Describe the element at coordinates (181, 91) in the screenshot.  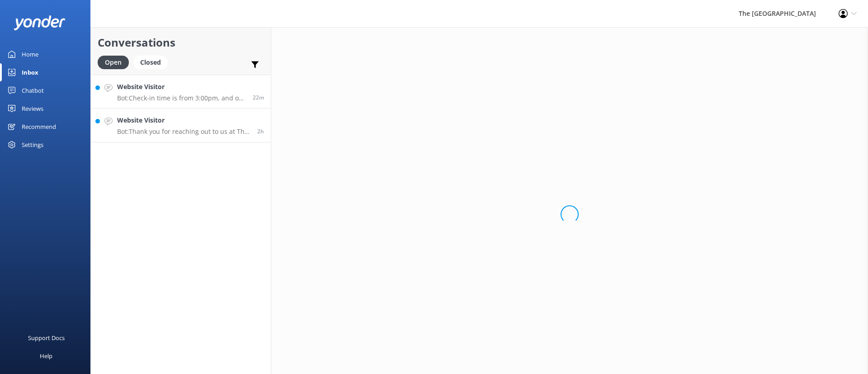
I see `a: Website VisitorBot:Check-in time is from 3:00pm, and our Front Desk is open 24/7 with team member...` at that location.